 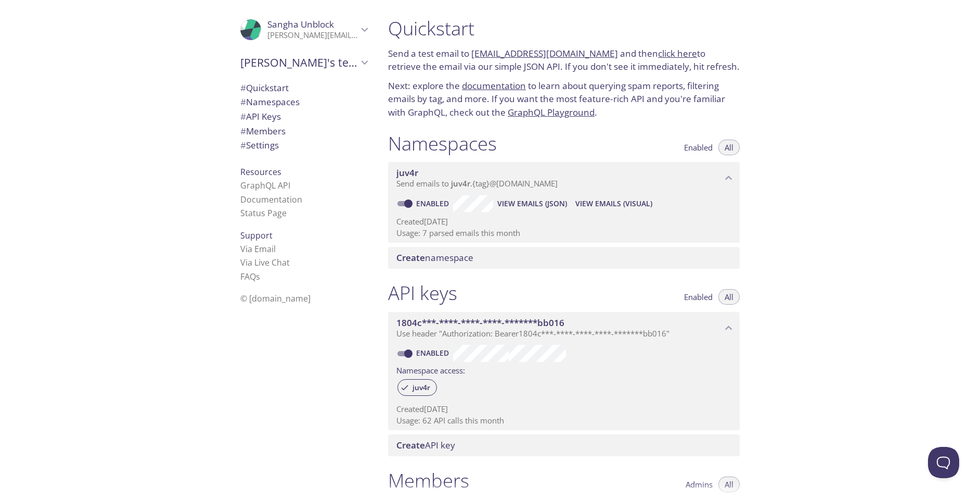 I want to click on h1: Members, so click(x=429, y=480).